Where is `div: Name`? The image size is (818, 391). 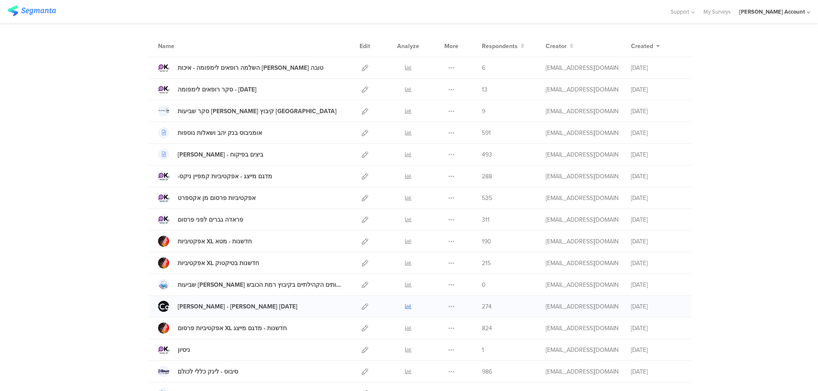 div: Name is located at coordinates (184, 46).